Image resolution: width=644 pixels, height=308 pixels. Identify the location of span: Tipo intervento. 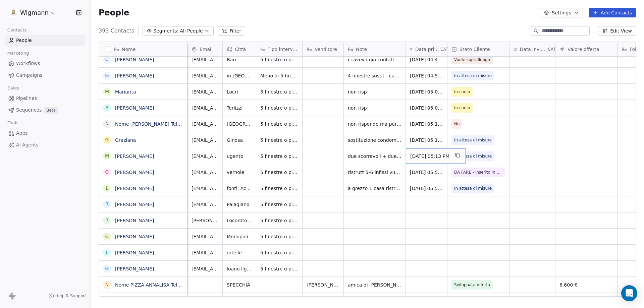
(283, 49).